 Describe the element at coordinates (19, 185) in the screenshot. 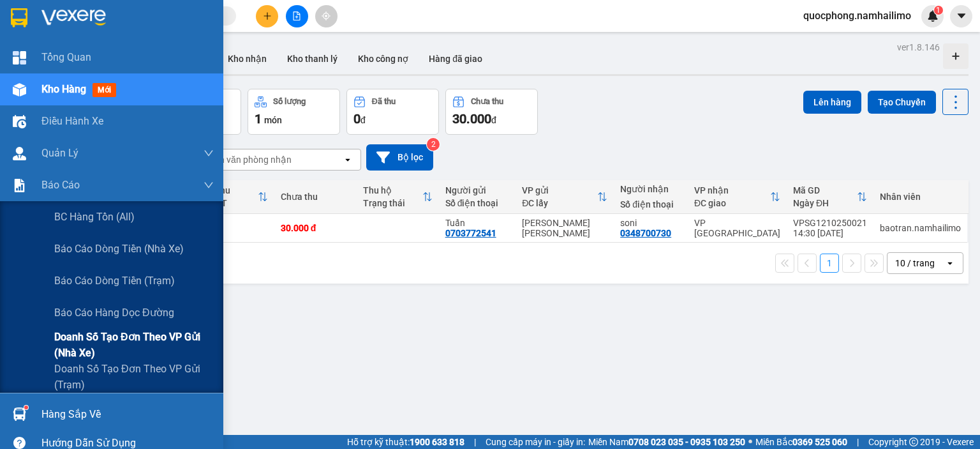

I see `img: solution-icon` at that location.